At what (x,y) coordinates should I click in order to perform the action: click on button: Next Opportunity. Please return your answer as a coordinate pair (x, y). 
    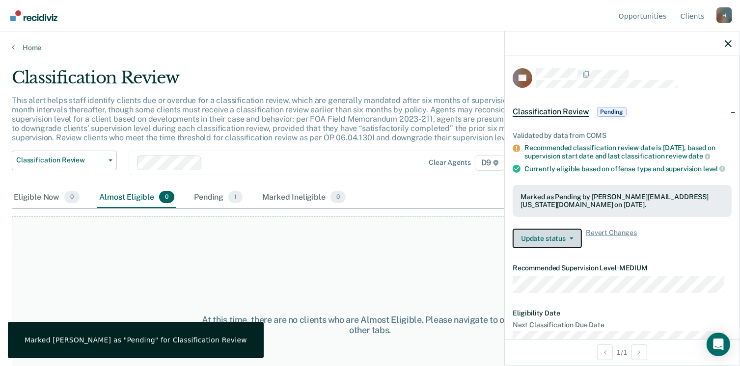
    Looking at the image, I should click on (639, 353).